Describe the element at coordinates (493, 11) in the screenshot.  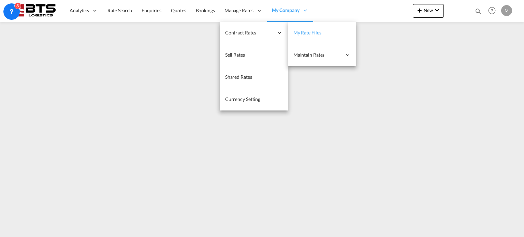
I see `div: Help` at that location.